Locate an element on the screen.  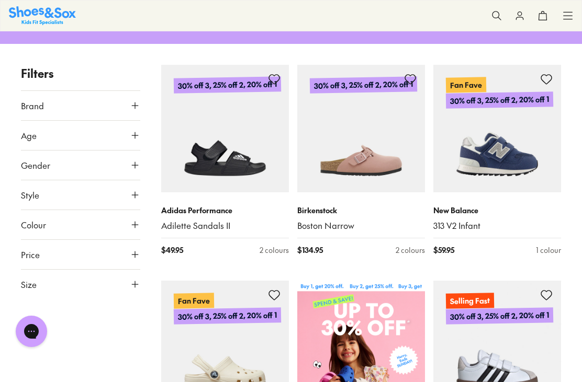
span: $ 134.95 is located at coordinates (310, 250).